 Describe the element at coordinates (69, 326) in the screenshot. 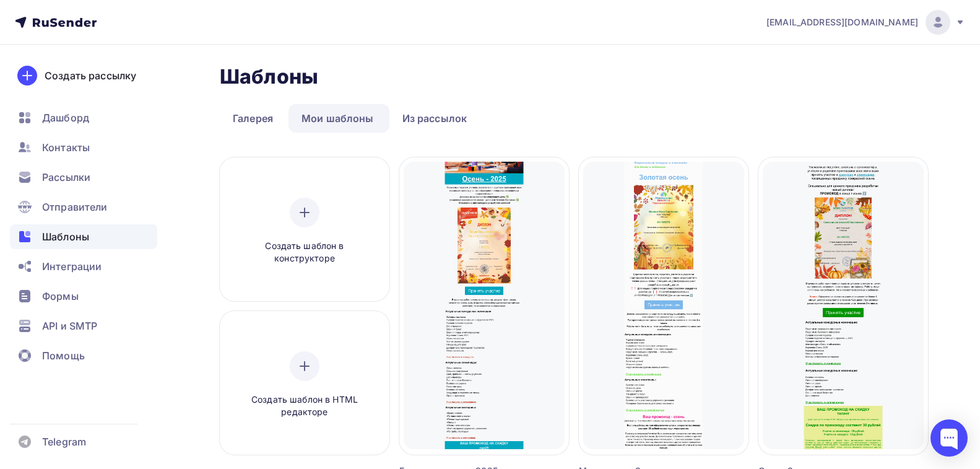

I see `span: API и SMTP` at that location.